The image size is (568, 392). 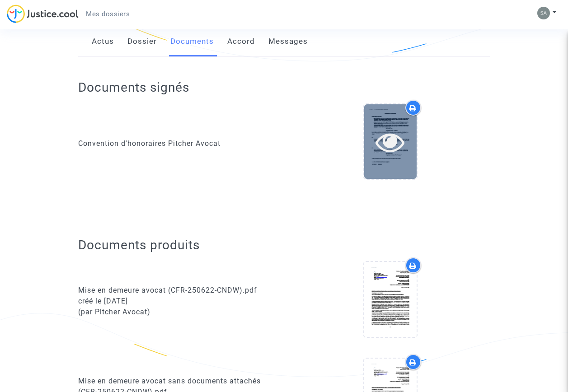 I want to click on div: Mise en demeure avocat (CFR-250622-CNDW).pdf, so click(x=178, y=290).